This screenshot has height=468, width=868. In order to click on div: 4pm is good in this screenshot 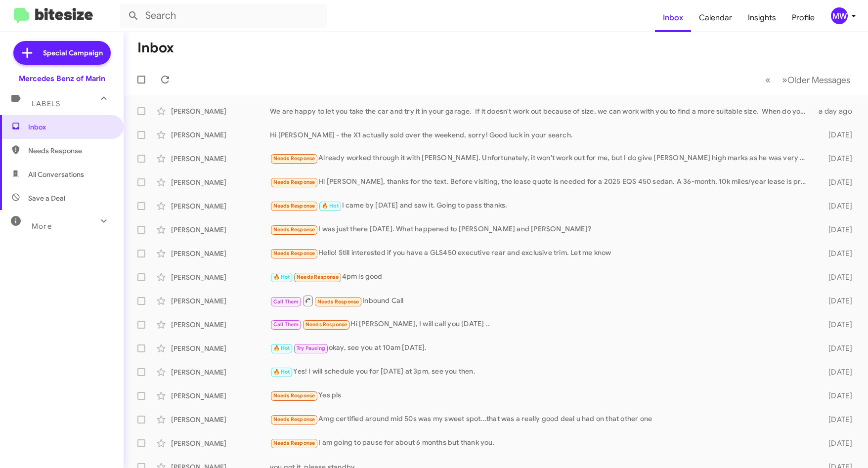, I will do `click(542, 276)`.